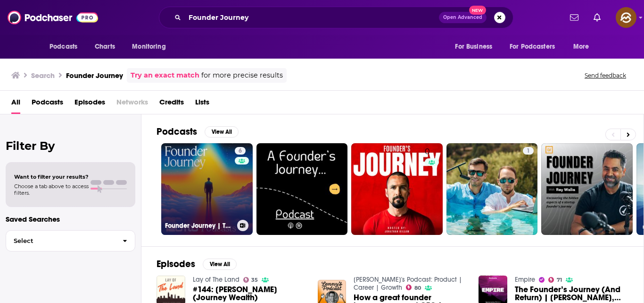 The image size is (644, 303). Describe the element at coordinates (432, 189) in the screenshot. I see `div: 0` at that location.